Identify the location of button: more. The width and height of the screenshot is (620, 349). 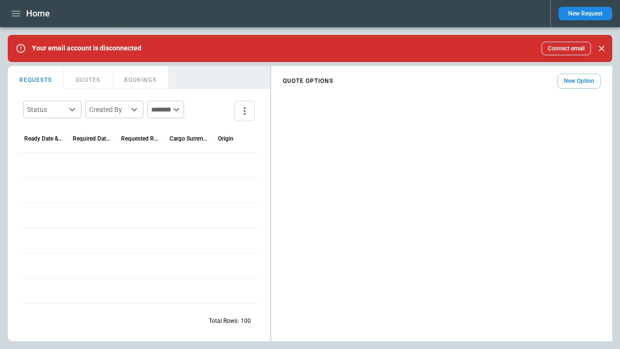
(245, 111).